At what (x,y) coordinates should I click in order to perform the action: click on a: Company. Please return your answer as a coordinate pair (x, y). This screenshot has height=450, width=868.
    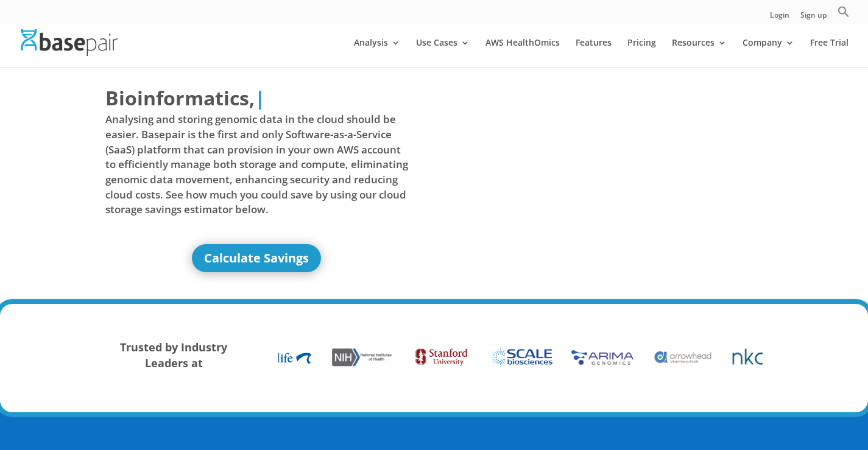
    Looking at the image, I should click on (769, 53).